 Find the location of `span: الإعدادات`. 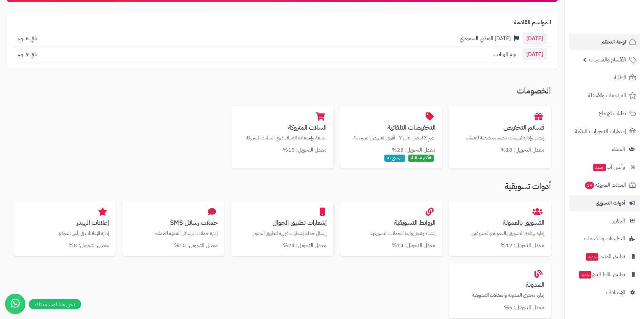

span: الإعدادات is located at coordinates (616, 292).